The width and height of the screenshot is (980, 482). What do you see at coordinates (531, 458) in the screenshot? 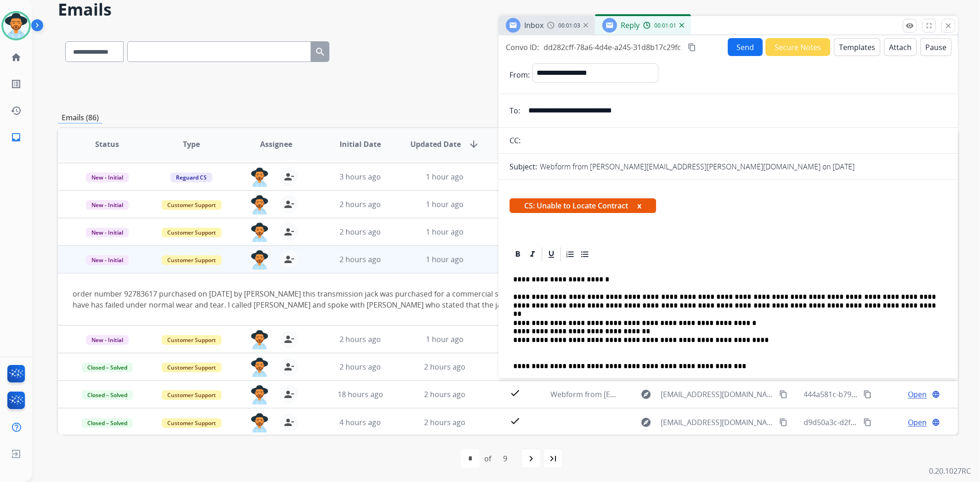
I see `mat-icon: navigate_next` at bounding box center [531, 458].